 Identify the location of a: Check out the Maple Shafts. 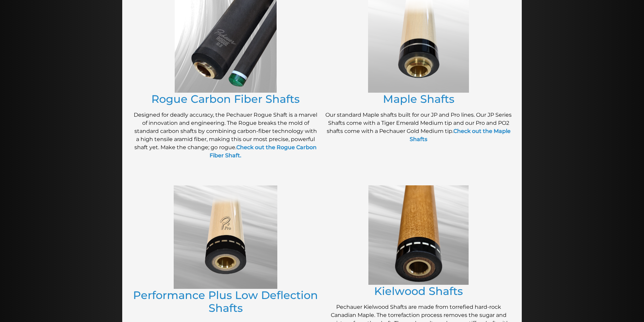
(460, 135).